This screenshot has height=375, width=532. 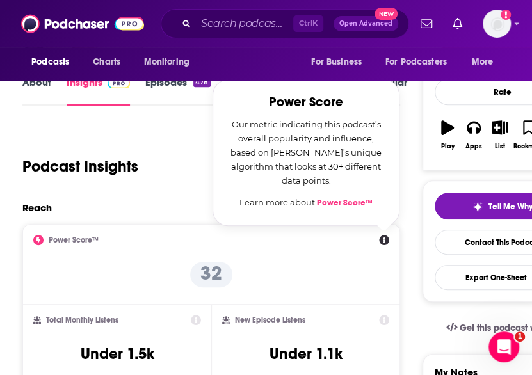 I want to click on a: Charts, so click(x=106, y=62).